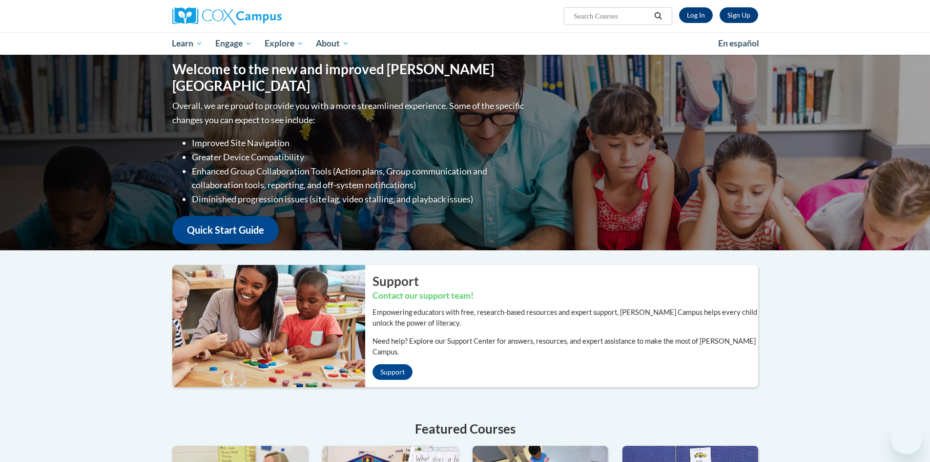 The image size is (930, 462). Describe the element at coordinates (566, 346) in the screenshot. I see `p: Need help? Explore our Support Center for answers, resources, and expert assistance to make the m...` at that location.